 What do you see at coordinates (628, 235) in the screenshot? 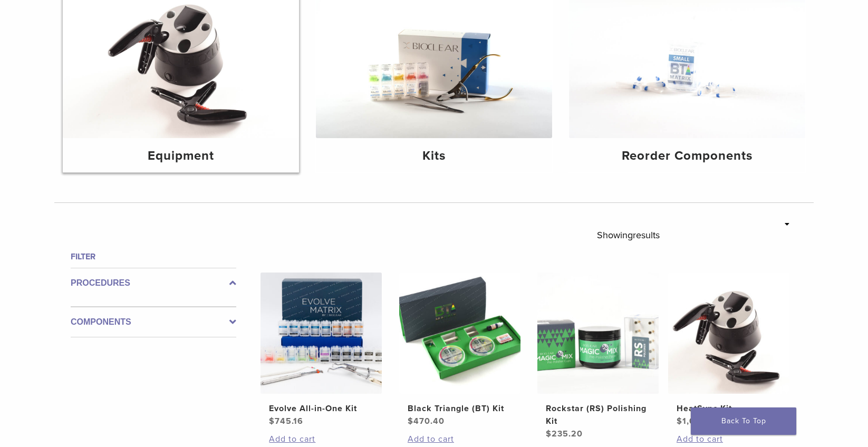
I see `p: Showing results` at bounding box center [628, 235].